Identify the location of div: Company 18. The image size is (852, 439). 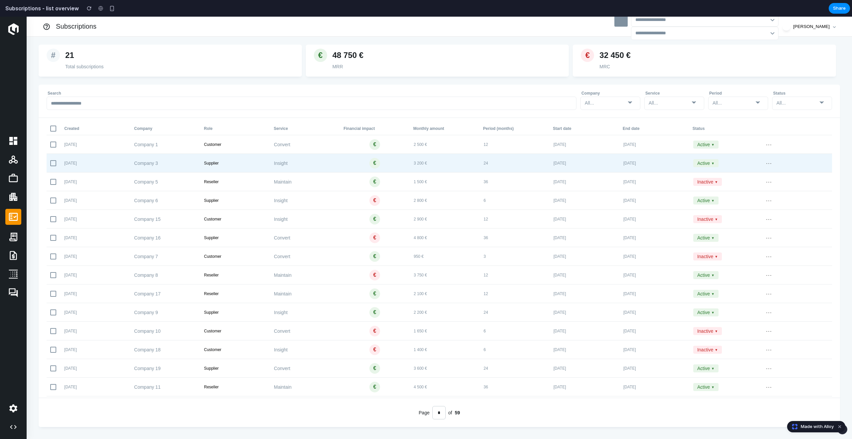
(165, 333).